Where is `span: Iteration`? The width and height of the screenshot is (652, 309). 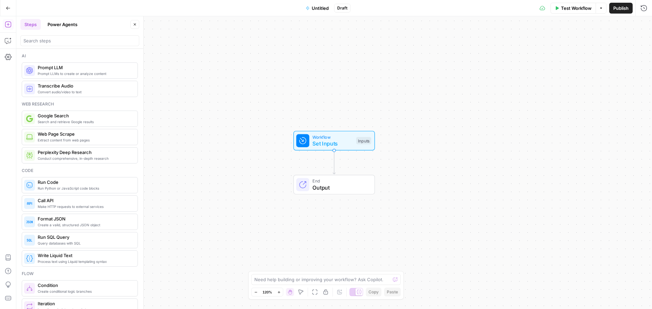 span: Iteration is located at coordinates (85, 304).